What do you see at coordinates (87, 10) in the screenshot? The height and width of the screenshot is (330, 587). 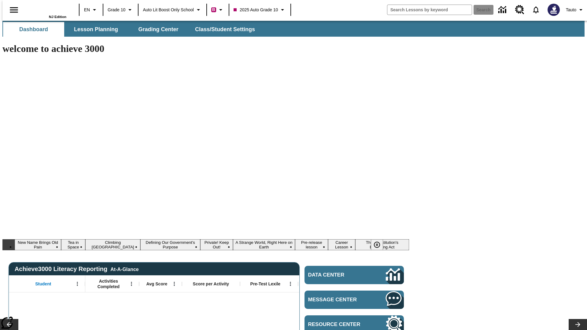 I see `span: EN` at bounding box center [87, 10].